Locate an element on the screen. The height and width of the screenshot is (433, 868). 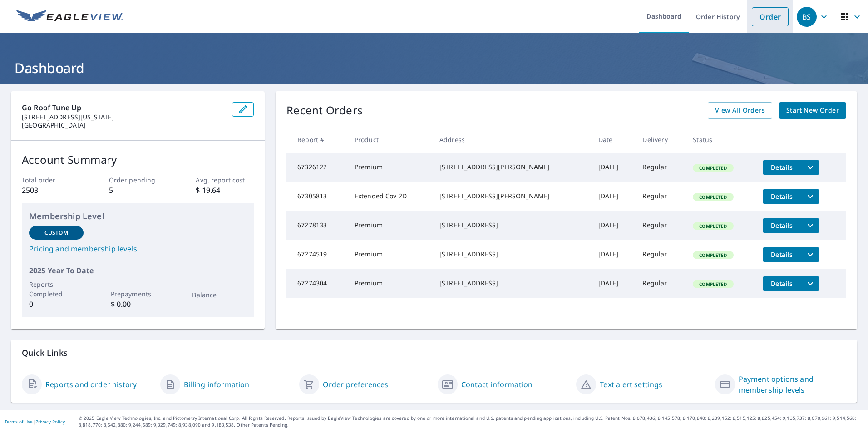
div: BS is located at coordinates (807, 17).